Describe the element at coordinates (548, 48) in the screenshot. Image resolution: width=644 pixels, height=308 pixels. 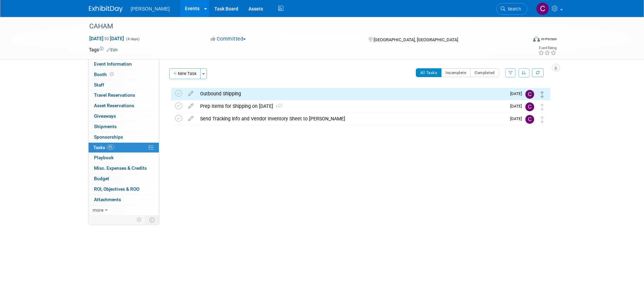
I see `div: Event Rating` at that location.